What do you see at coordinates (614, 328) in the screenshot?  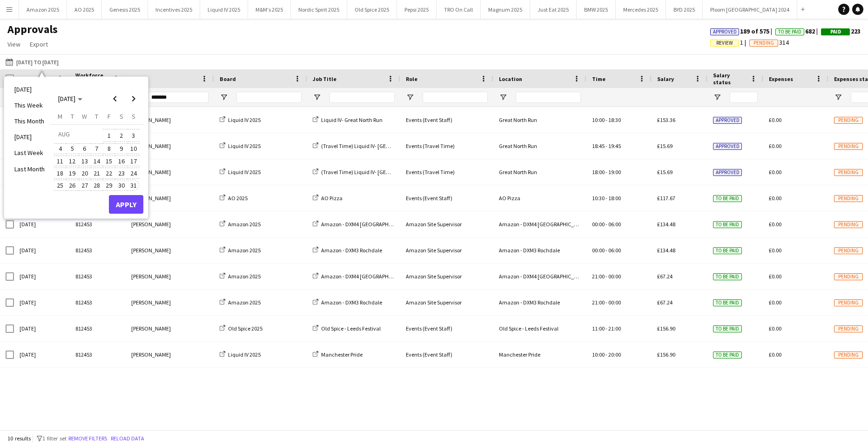 I see `span: 21:00` at bounding box center [614, 328].